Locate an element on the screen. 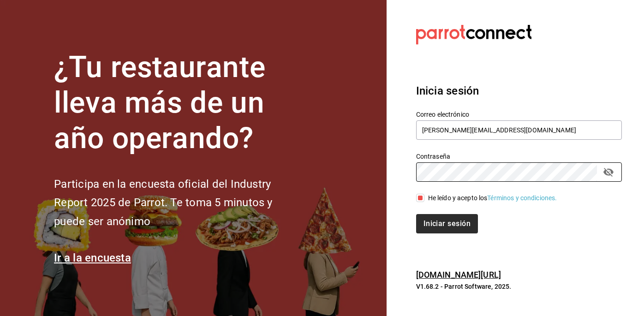 The height and width of the screenshot is (316, 644). h1: ¿Tu restaurante lleva más de un año operando? is located at coordinates (178, 103).